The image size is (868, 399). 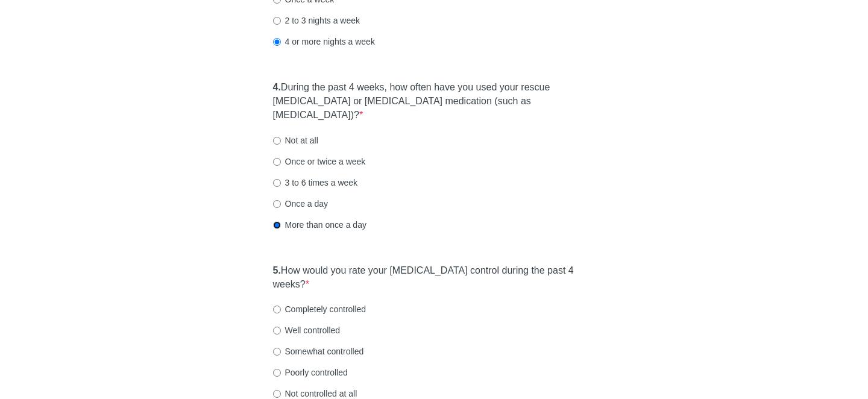 What do you see at coordinates (315, 182) in the screenshot?
I see `label: 3 to 6 times a week` at bounding box center [315, 182].